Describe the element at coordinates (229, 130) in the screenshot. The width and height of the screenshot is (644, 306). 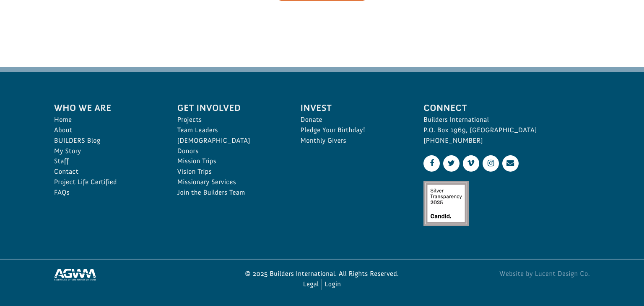
I see `a: Team Leaders` at that location.